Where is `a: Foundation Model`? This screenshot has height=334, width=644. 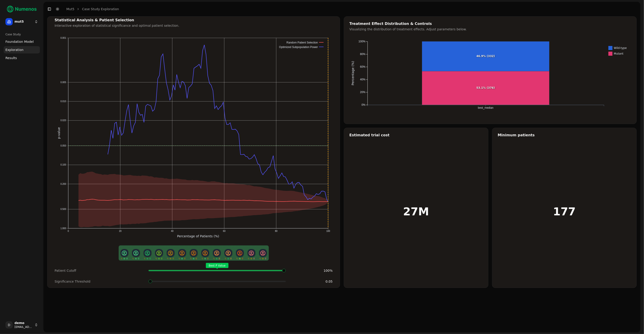
a: Foundation Model is located at coordinates (21, 42).